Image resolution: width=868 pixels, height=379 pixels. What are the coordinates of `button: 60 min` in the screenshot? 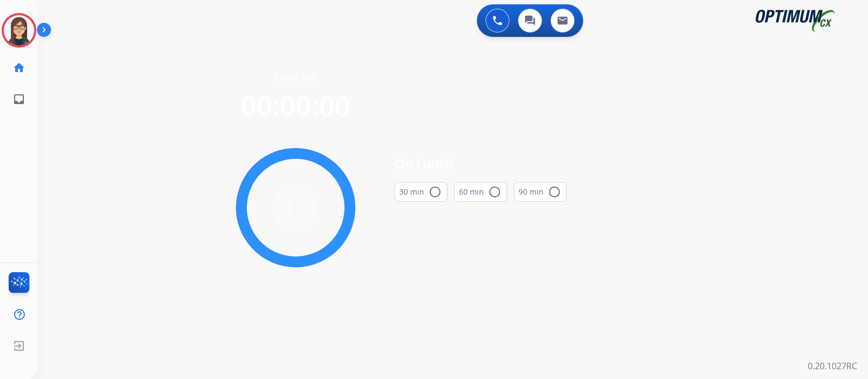 It's located at (480, 192).